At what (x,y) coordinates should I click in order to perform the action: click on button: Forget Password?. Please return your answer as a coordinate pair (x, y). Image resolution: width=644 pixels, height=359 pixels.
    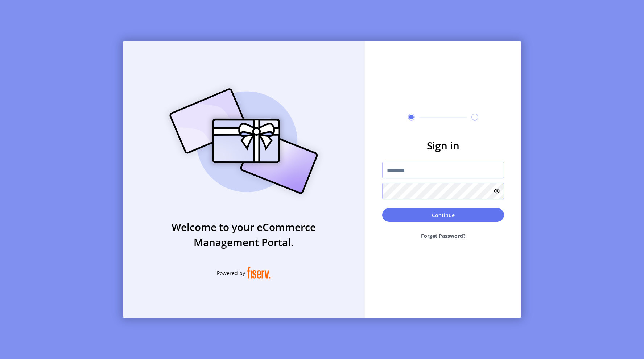
    Looking at the image, I should click on (443, 236).